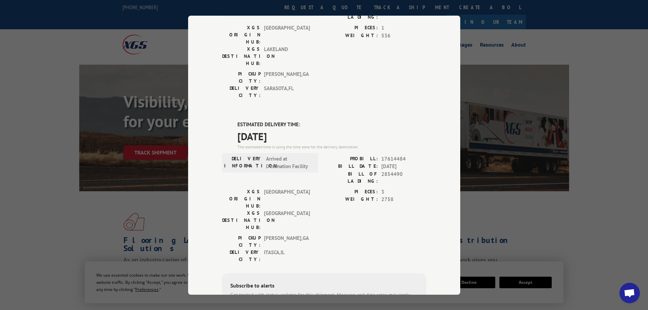 The width and height of the screenshot is (648, 310). I want to click on label: PROBILL:, so click(351, 159).